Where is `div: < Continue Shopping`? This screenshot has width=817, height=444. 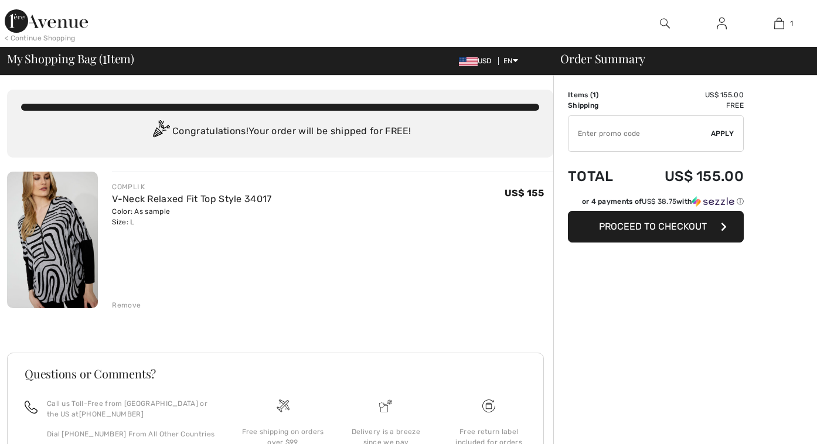
div: < Continue Shopping is located at coordinates (40, 38).